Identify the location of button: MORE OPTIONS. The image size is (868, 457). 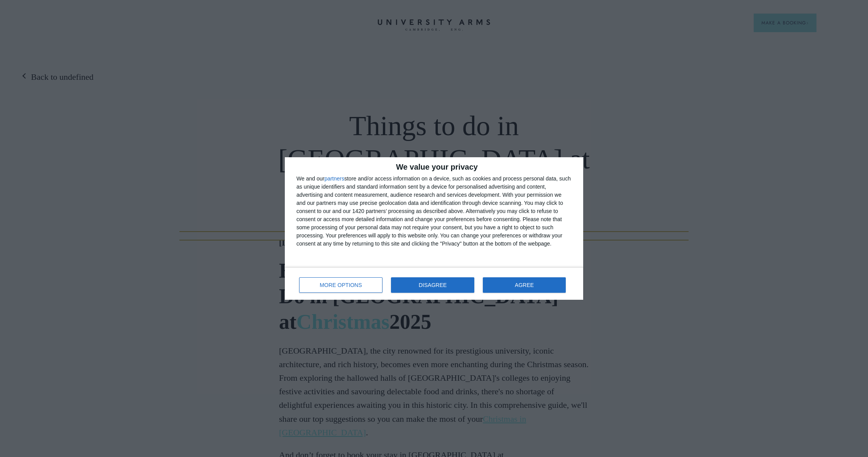
(340, 285).